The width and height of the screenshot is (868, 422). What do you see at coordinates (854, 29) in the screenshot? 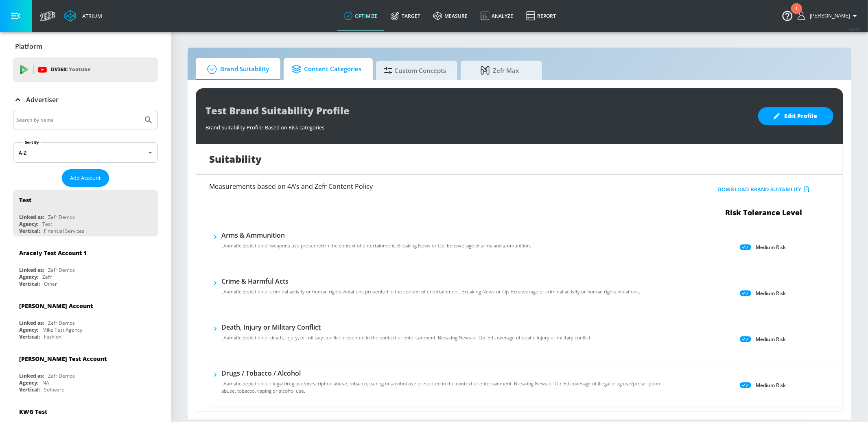
I see `span: v 4.24.0` at bounding box center [854, 29].